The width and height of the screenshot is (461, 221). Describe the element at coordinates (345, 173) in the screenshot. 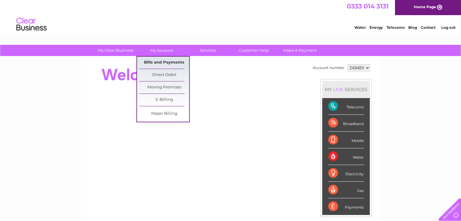

I see `div: Electricity` at that location.